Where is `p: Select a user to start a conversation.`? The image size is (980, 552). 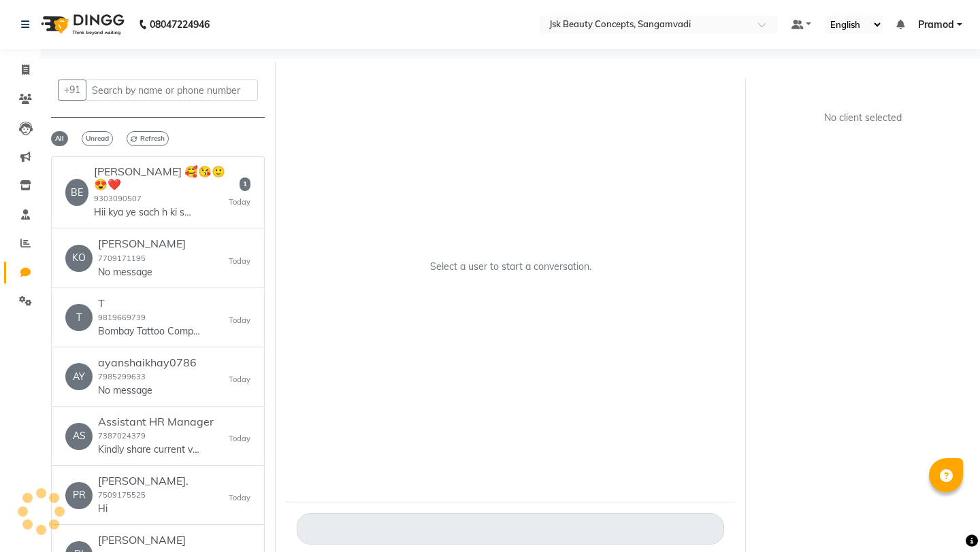 p: Select a user to start a conversation. is located at coordinates (510, 266).